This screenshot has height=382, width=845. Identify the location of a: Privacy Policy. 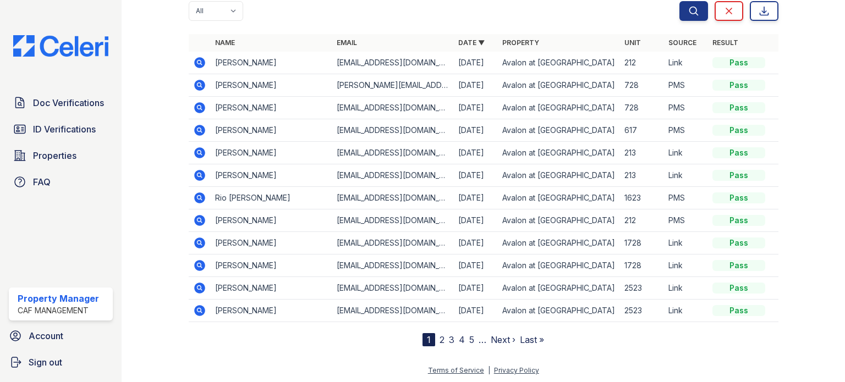
(517, 370).